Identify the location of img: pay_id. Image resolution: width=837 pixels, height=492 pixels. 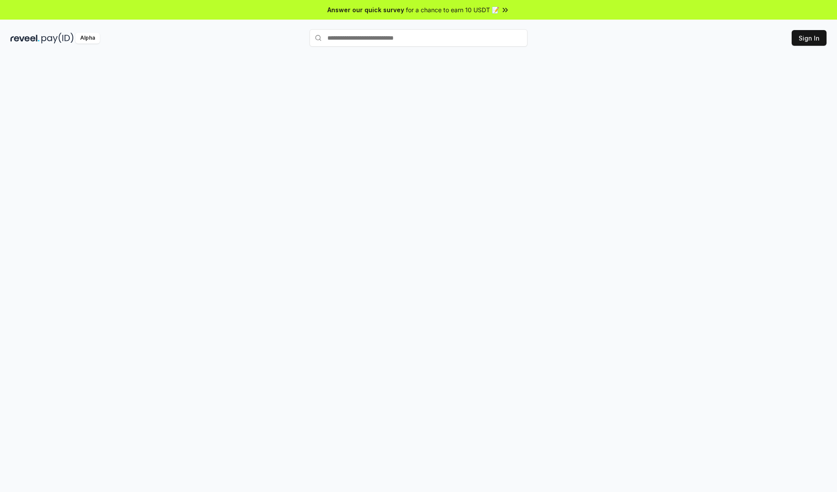
(58, 38).